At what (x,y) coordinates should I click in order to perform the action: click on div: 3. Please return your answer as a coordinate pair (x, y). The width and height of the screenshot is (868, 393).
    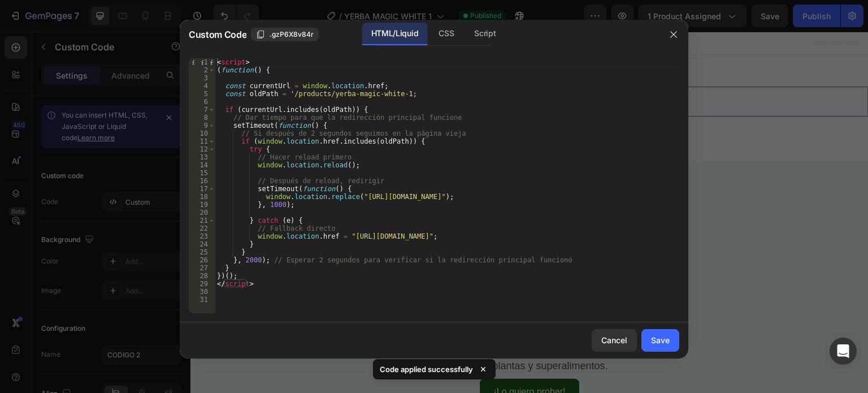
    Looking at the image, I should click on (202, 78).